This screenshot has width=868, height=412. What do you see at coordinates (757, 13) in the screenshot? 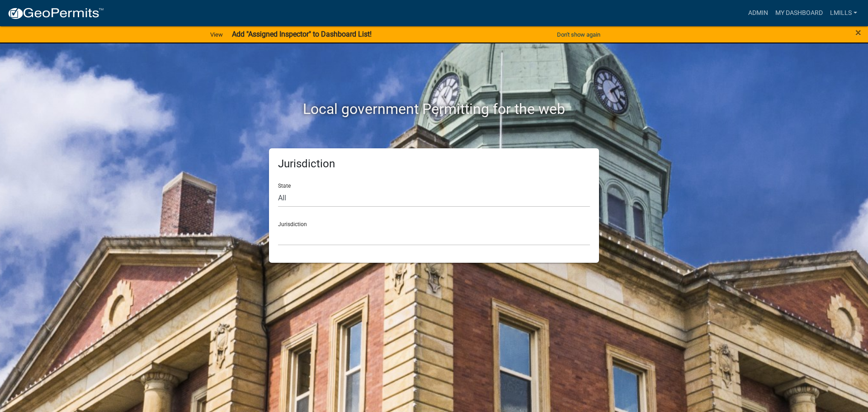
I see `a: Admin` at bounding box center [757, 13].